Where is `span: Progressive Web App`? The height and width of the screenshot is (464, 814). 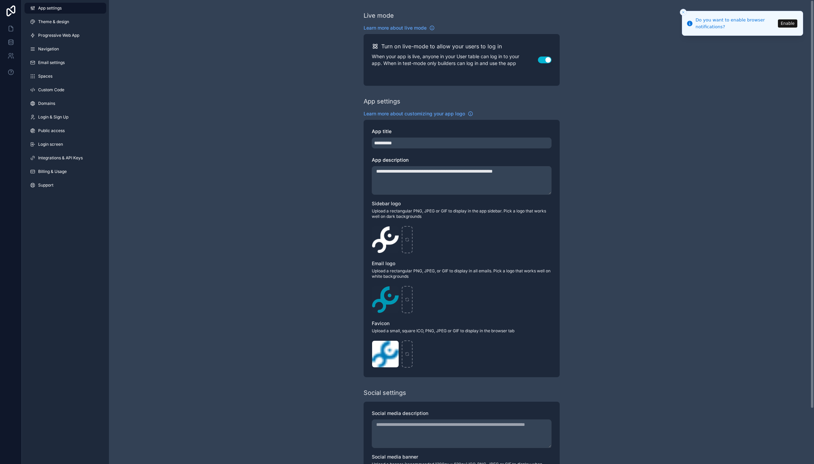
span: Progressive Web App is located at coordinates (59, 35).